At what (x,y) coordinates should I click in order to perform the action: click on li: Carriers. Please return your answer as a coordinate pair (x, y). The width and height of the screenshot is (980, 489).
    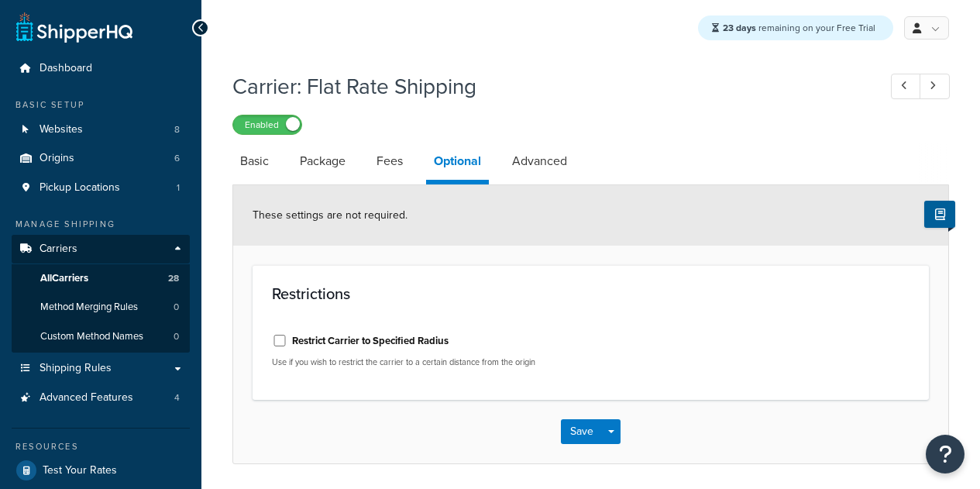
    Looking at the image, I should click on (100, 293).